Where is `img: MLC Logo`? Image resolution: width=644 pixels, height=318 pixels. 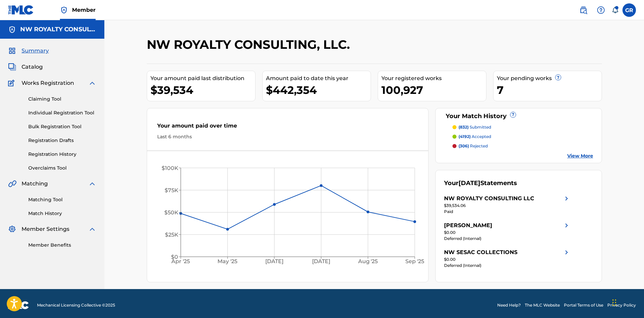 img: MLC Logo is located at coordinates (21, 10).